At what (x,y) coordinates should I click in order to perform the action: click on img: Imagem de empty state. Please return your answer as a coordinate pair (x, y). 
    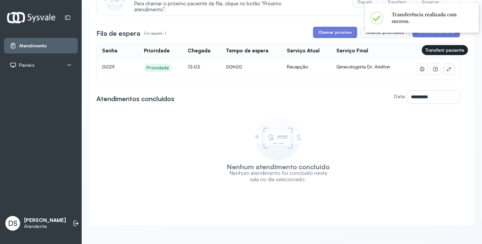
    Looking at the image, I should click on (278, 138).